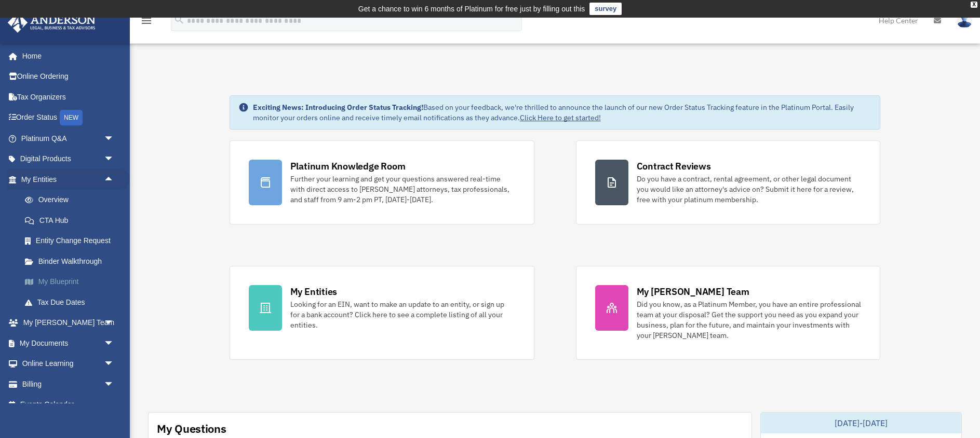 This screenshot has height=438, width=980. Describe the element at coordinates (748, 320) in the screenshot. I see `div: Did you know, as a Platinum Member, you have an entire professional team at your disposal? Get th...` at that location.